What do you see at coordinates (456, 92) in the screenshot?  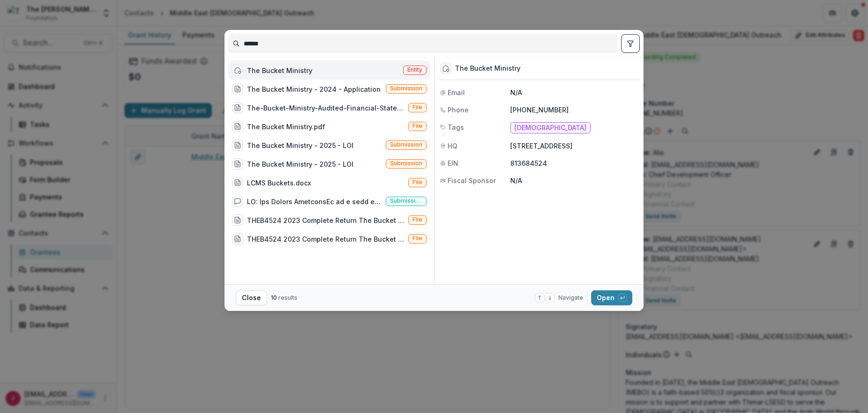 I see `span: Email` at bounding box center [456, 92].